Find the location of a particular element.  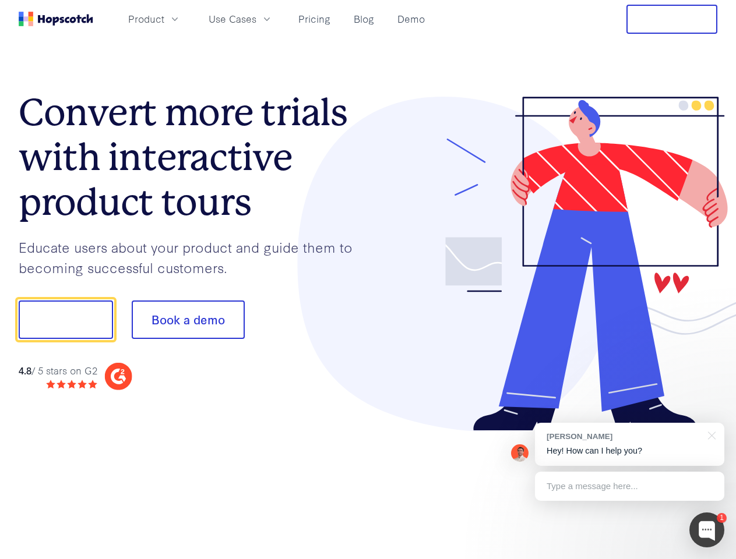

button: Product is located at coordinates (154, 19).